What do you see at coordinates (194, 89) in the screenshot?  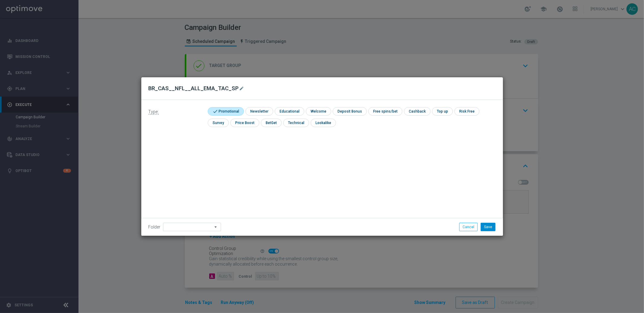 I see `h2: BR_CAS__NFL__ALL_EMA_TAC_SP` at bounding box center [194, 89].